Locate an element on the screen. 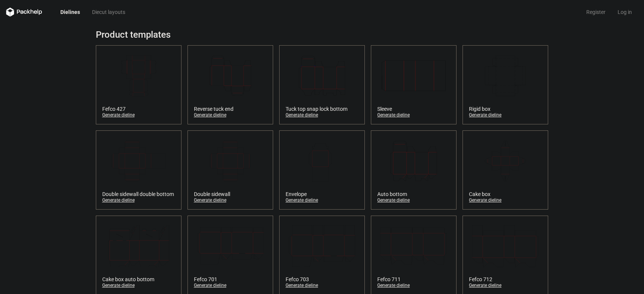 The image size is (644, 294). a: Register is located at coordinates (596, 12).